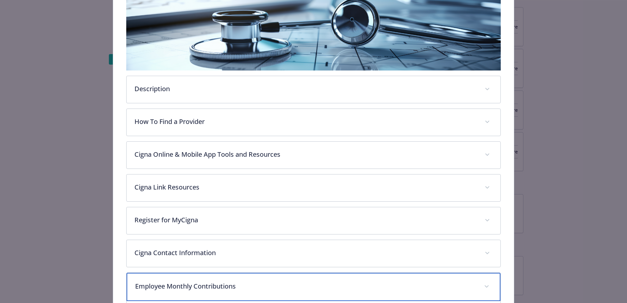 The width and height of the screenshot is (627, 303). What do you see at coordinates (313, 287) in the screenshot?
I see `div: Employee Monthly Contributions` at bounding box center [313, 287].